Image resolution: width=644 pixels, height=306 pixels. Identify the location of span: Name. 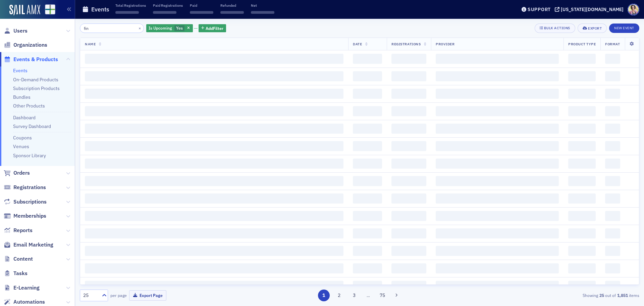
(90, 44).